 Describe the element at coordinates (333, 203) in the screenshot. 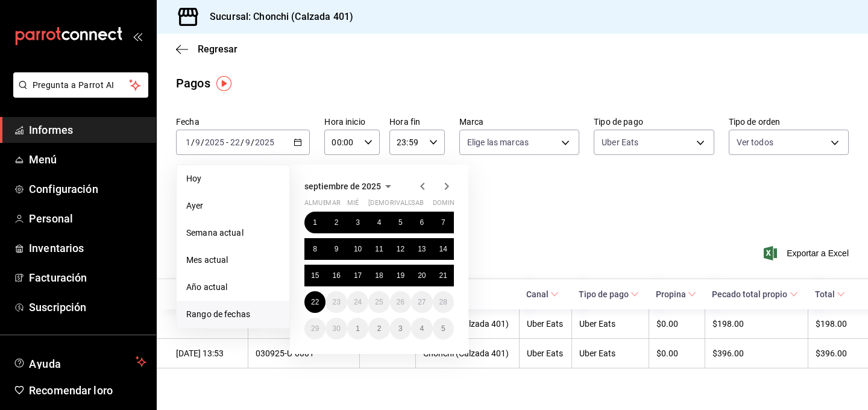

I see `font: mar` at that location.